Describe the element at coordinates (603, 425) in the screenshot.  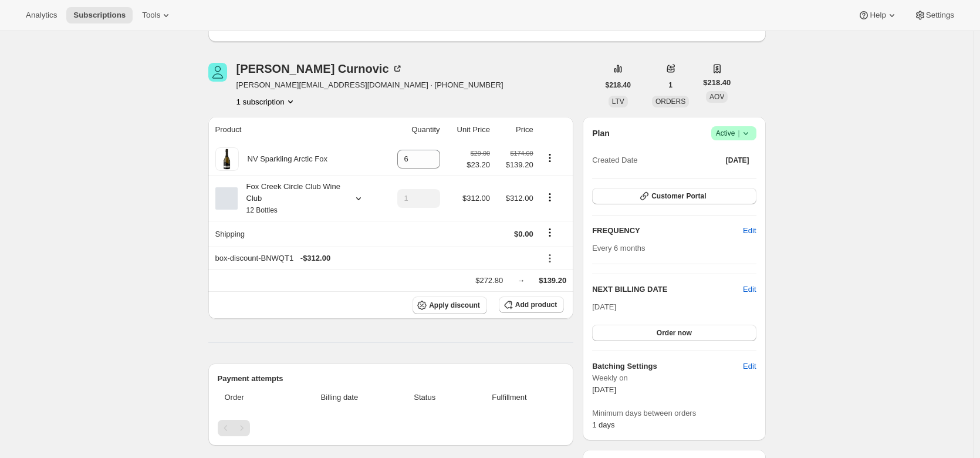
I see `span: 1 days` at that location.